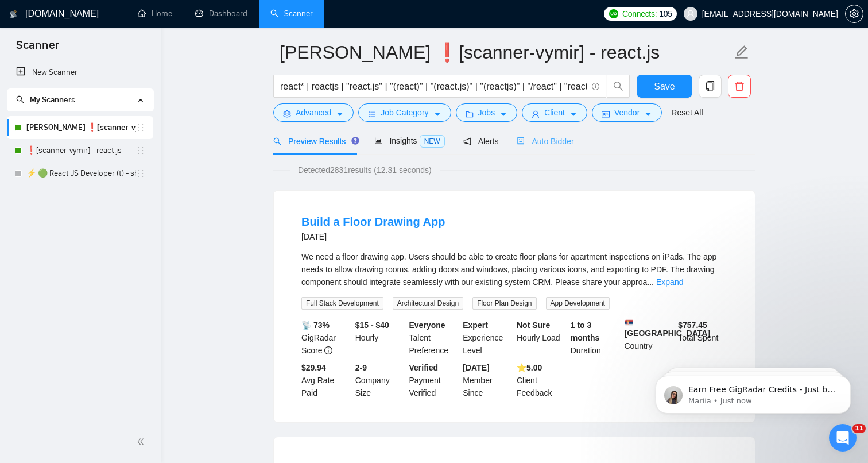  What do you see at coordinates (710, 86) in the screenshot?
I see `button: copy` at bounding box center [710, 86].